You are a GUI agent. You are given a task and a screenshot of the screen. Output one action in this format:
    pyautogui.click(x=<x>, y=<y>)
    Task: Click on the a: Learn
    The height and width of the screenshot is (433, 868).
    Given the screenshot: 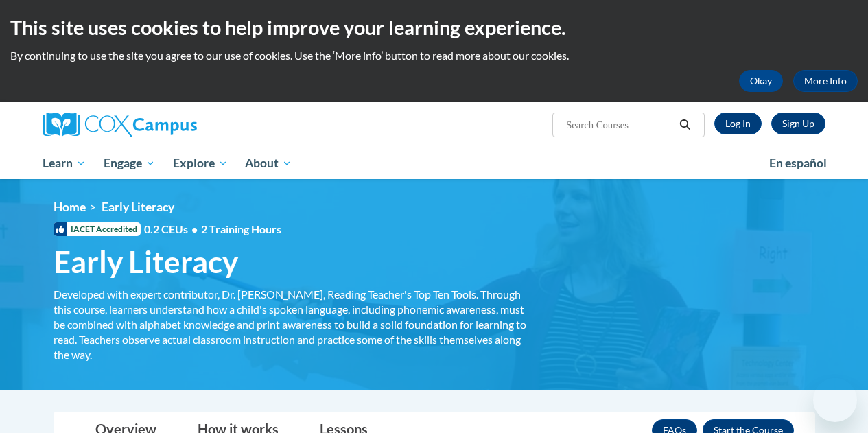 What is the action you would take?
    pyautogui.click(x=65, y=163)
    